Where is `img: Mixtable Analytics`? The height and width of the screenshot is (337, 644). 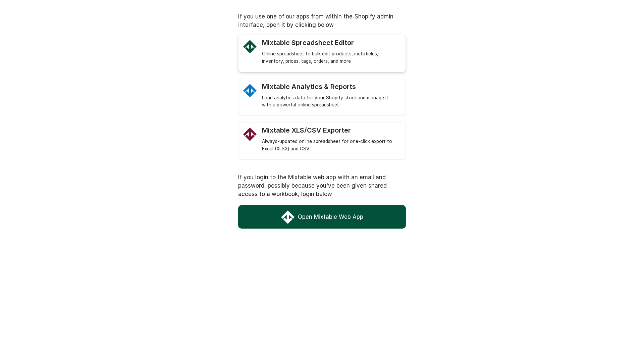 img: Mixtable Analytics is located at coordinates (250, 91).